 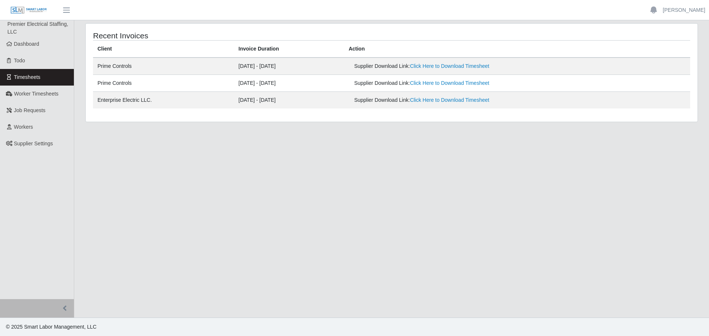 I want to click on img: SLM Logo, so click(x=29, y=10).